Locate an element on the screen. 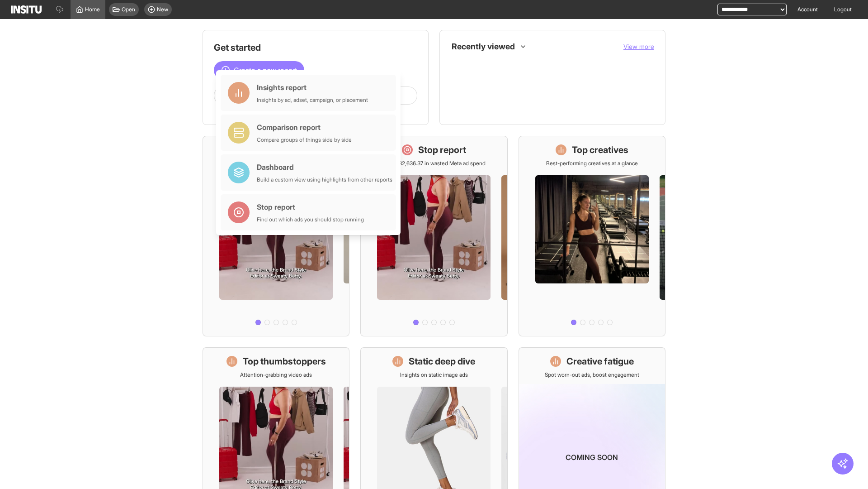  h1: Get started is located at coordinates (315, 48).